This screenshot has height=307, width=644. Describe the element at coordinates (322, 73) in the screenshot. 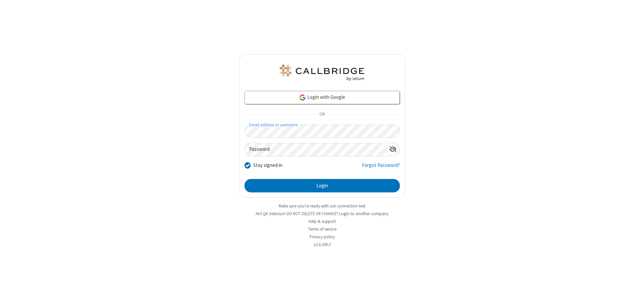

I see `img: QA Selenium DO NOT DELETE OR CHANGE` at that location.